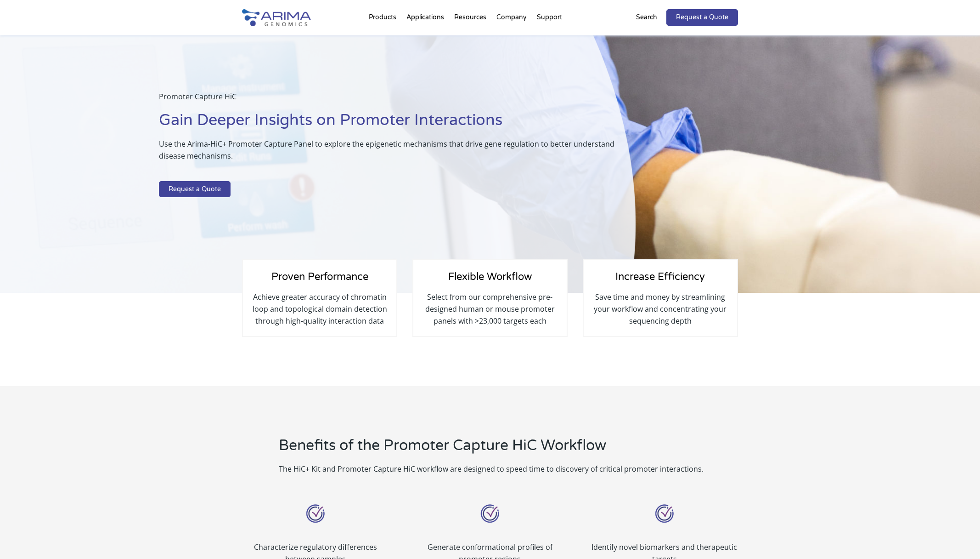 The width and height of the screenshot is (980, 559). I want to click on p: The HiC+ Kit and Promoter Capture HiC workflow are designed to speed time to discovery of critica..., so click(509, 468).